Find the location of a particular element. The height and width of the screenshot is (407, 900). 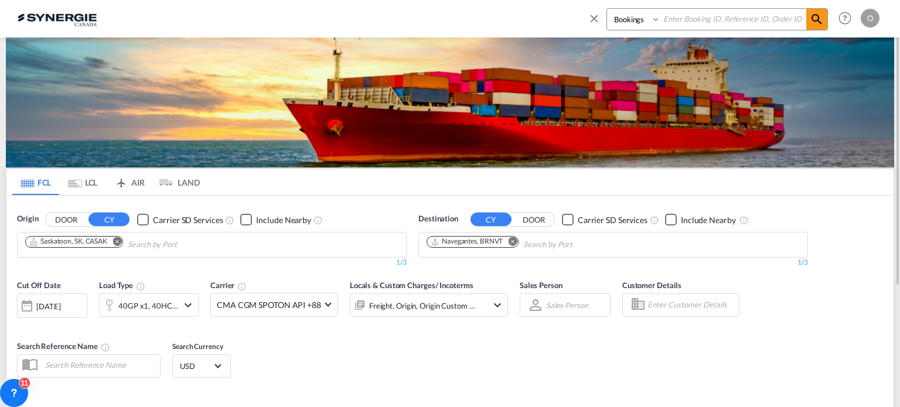

input: Search Reference Name is located at coordinates (100, 365).